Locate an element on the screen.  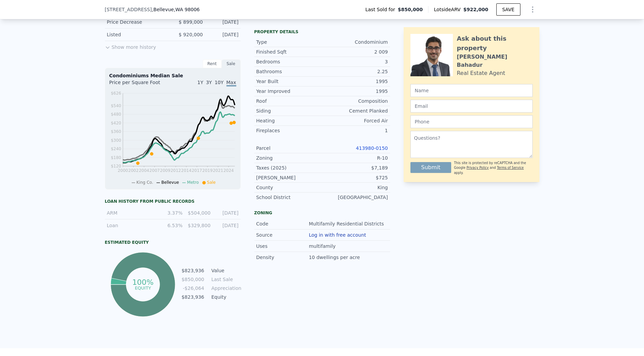
div: Sale is located at coordinates (231, 63).